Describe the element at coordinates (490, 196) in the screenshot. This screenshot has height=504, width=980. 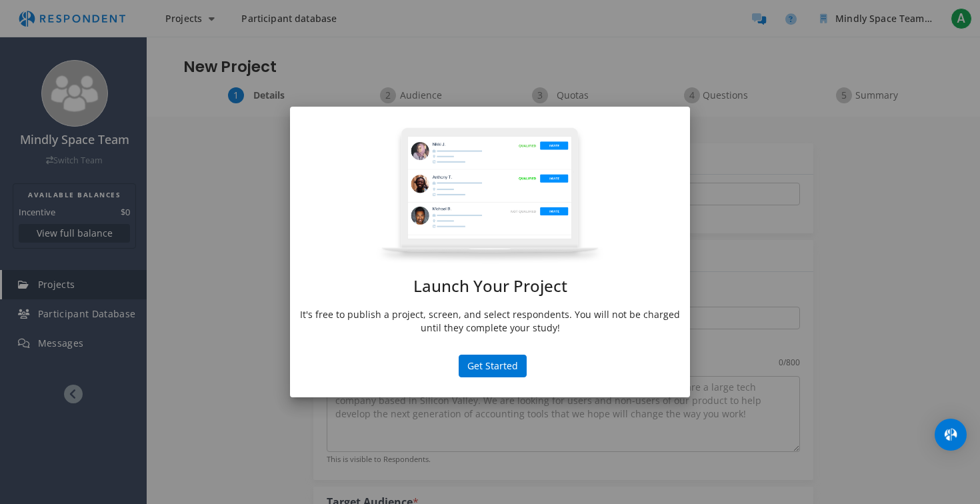
I see `img: project-modal.png` at that location.